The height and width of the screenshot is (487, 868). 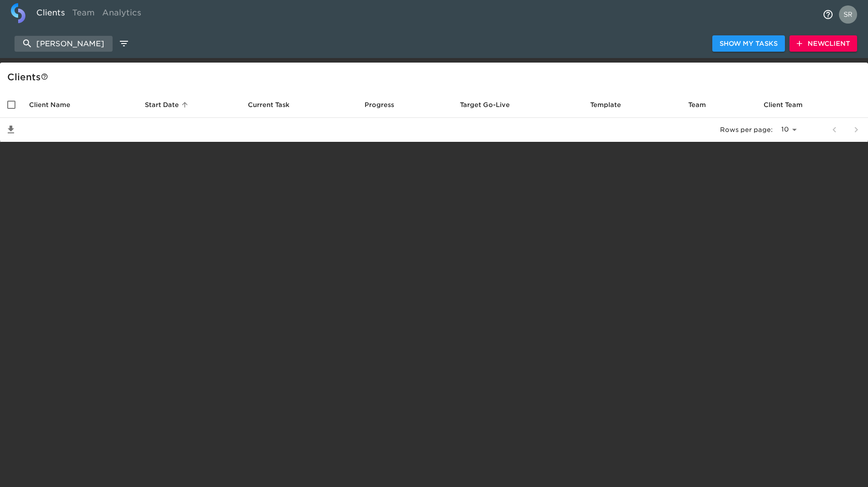 I want to click on span: Progress, so click(x=385, y=104).